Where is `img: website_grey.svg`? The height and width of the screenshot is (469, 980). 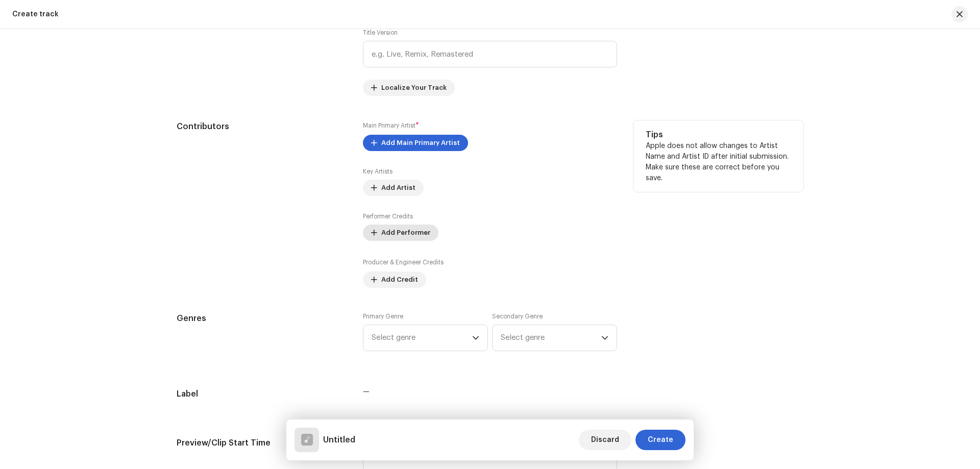 img: website_grey.svg is located at coordinates (21, 31).